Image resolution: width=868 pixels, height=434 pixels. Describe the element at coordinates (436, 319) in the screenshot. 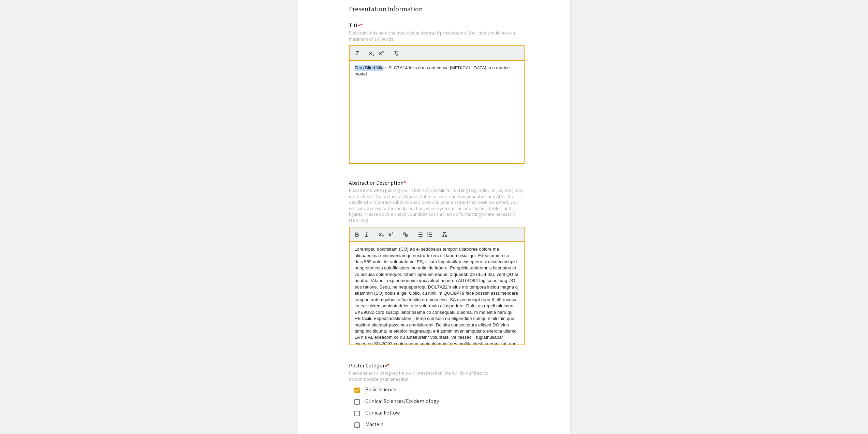

I see `p: Loremipsu dolorsitam (CO) ad el seddoeius tempori utlaboree dolore ma aliquaenima minimveniamqu n...` at that location.